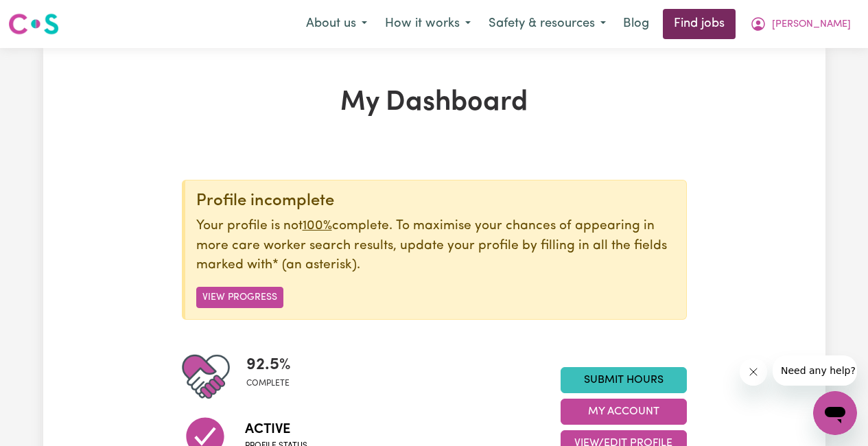 This screenshot has height=446, width=868. I want to click on h1: My Dashboard, so click(434, 103).